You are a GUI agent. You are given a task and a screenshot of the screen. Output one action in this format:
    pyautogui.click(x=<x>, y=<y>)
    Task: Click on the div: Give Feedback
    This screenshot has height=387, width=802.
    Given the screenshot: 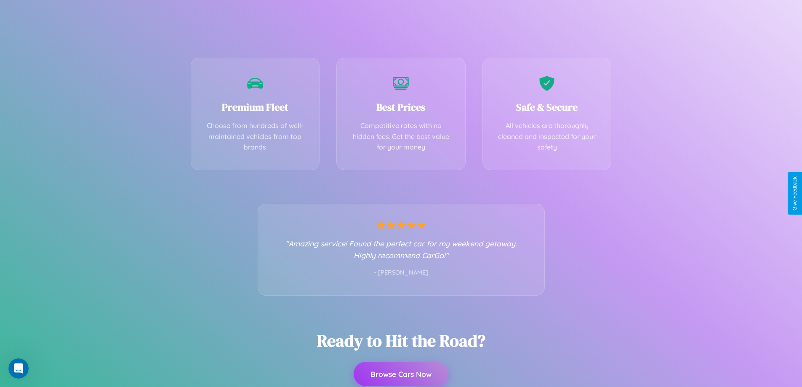 What is the action you would take?
    pyautogui.click(x=794, y=193)
    